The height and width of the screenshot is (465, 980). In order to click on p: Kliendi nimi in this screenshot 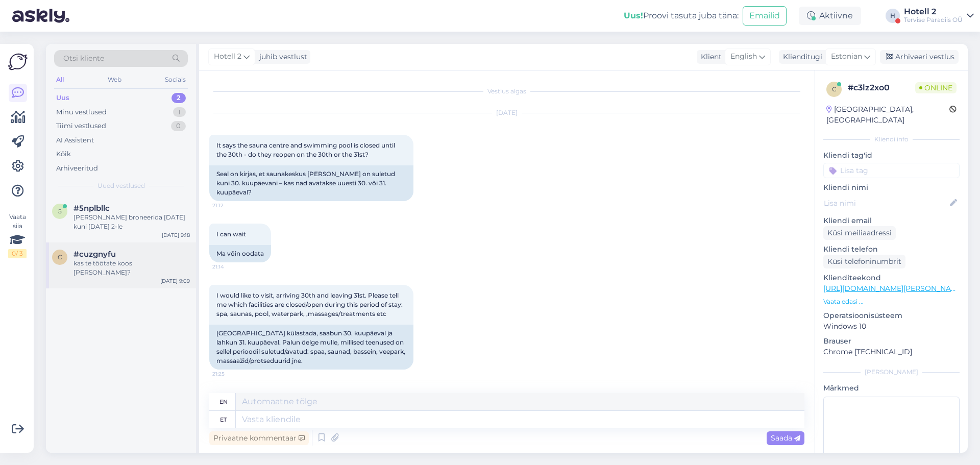, I will do `click(891, 188)`.